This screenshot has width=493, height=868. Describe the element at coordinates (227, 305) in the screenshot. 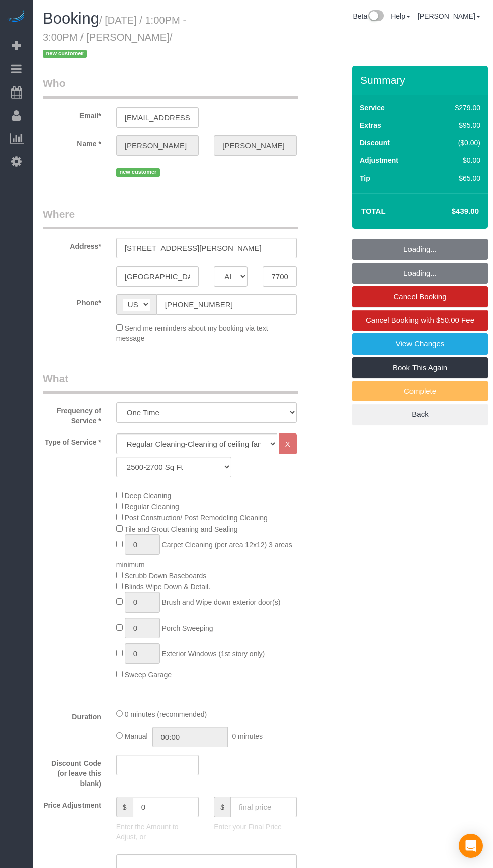

I see `input: Phone*` at that location.